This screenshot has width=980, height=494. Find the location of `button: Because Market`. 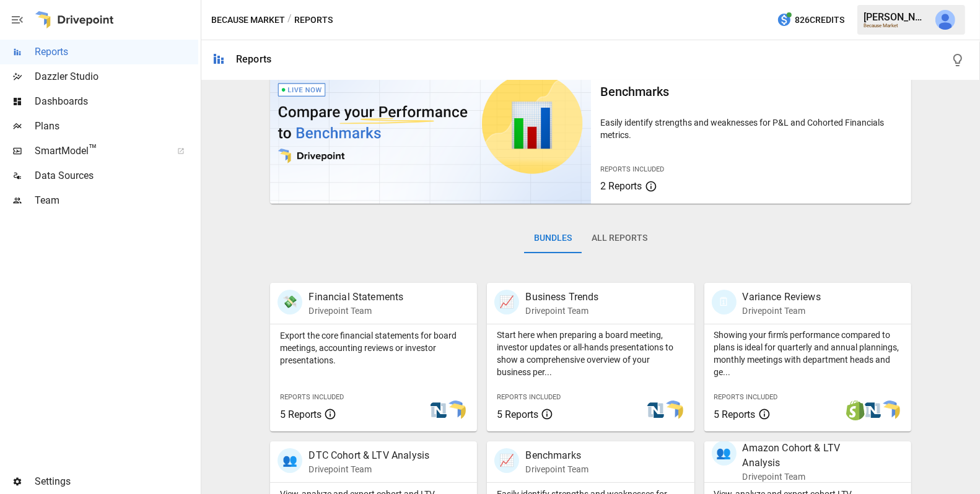

button: Because Market is located at coordinates (248, 20).